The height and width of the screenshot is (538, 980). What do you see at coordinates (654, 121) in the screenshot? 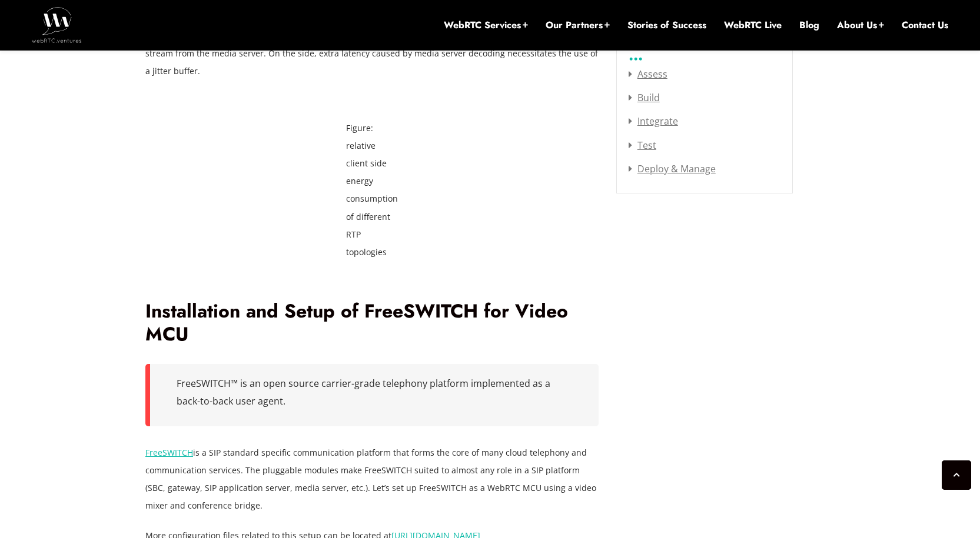
I see `a: Integrate` at bounding box center [654, 121].